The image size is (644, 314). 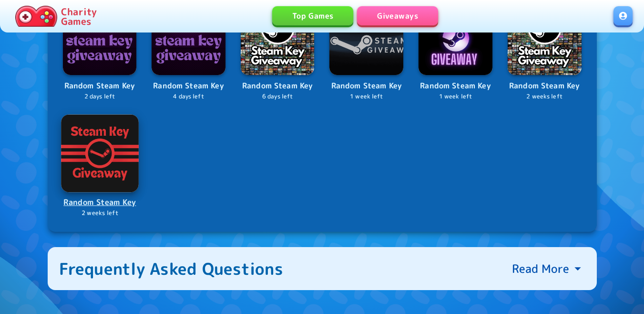 What do you see at coordinates (189, 51) in the screenshot?
I see `a: LogoRandom Steam Key4 days left` at bounding box center [189, 51].